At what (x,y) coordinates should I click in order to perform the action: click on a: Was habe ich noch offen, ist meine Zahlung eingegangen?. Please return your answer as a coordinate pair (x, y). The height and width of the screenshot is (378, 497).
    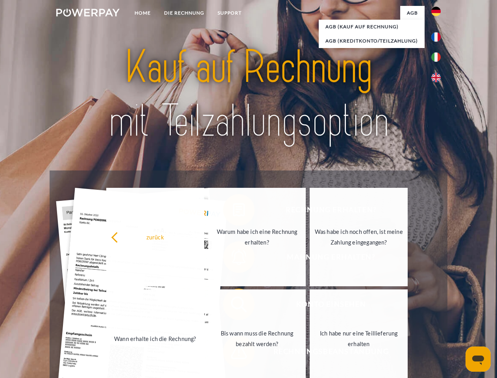
    Looking at the image, I should click on (358, 237).